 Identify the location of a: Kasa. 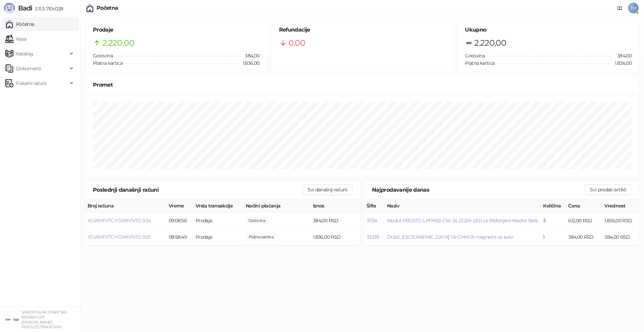
(16, 39).